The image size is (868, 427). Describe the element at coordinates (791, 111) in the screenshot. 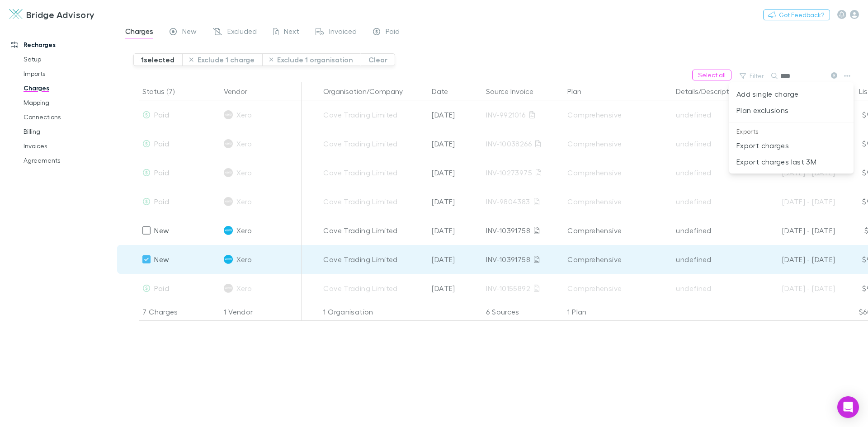

I see `li: Plan exclusions` at that location.